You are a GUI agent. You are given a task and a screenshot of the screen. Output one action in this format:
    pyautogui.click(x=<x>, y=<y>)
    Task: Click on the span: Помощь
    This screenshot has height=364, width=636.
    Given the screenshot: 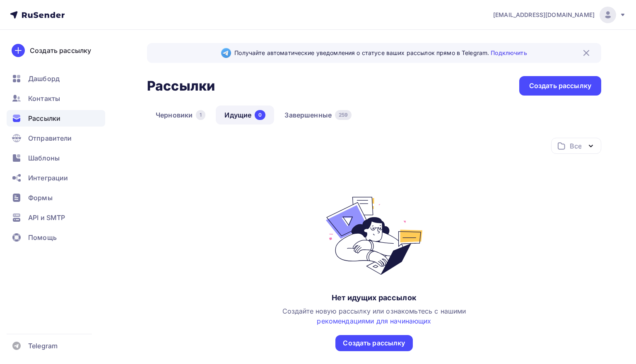 What is the action you would take?
    pyautogui.click(x=42, y=238)
    